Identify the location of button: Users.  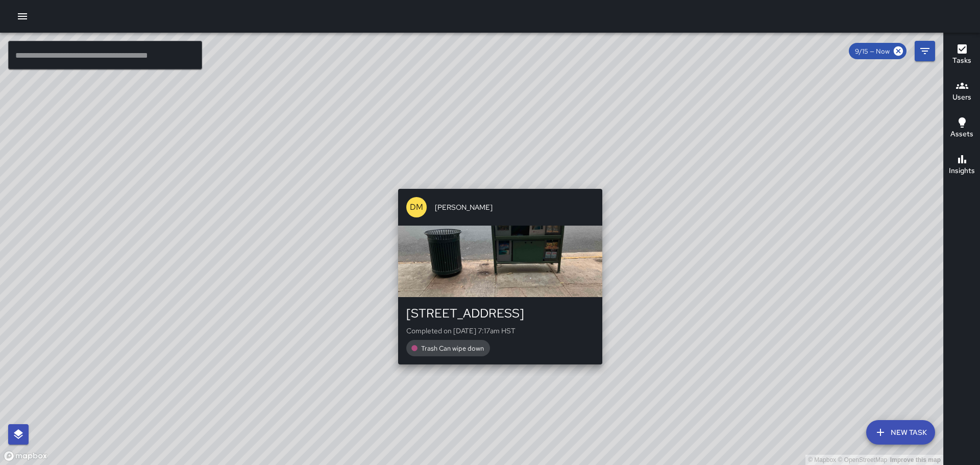
(962, 92).